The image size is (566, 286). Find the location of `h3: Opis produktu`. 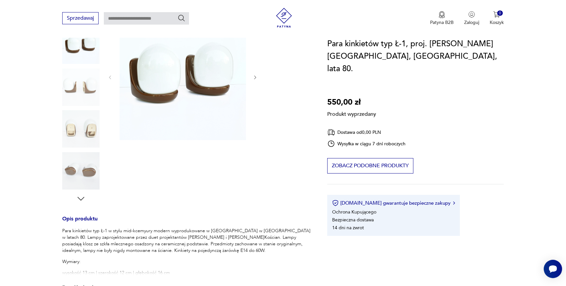

h3: Opis produktu is located at coordinates (187, 222).